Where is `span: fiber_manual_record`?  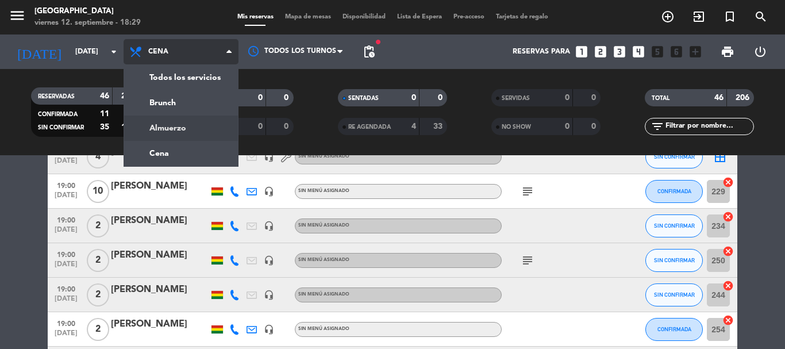
span: fiber_manual_record is located at coordinates (378, 42).